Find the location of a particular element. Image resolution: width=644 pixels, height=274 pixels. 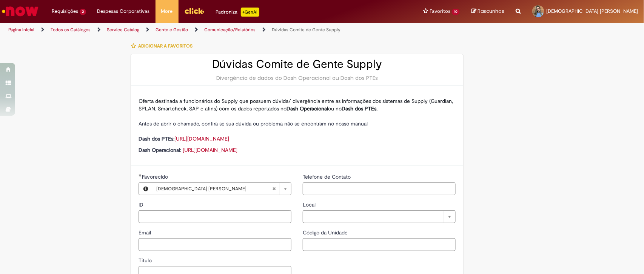

input: Email is located at coordinates (215, 244).